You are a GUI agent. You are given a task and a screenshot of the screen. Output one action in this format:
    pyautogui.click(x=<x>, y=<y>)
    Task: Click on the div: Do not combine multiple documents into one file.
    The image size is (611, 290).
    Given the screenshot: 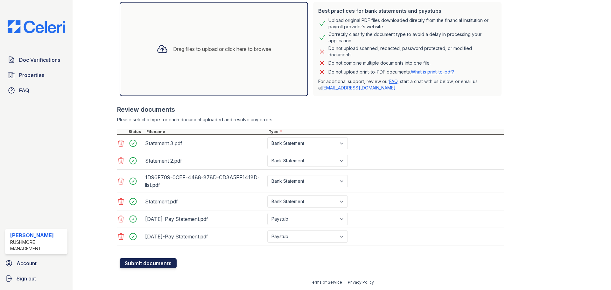 What is the action you would take?
    pyautogui.click(x=379, y=63)
    